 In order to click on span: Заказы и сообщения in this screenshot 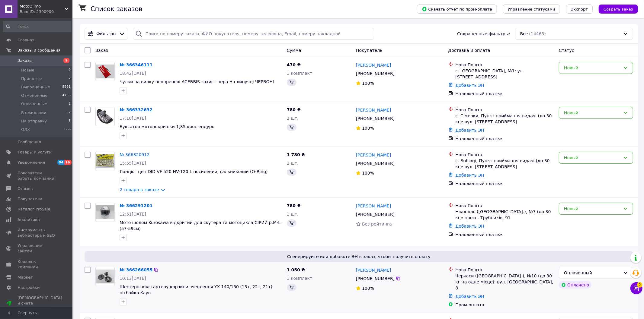, I will do `click(39, 50)`.